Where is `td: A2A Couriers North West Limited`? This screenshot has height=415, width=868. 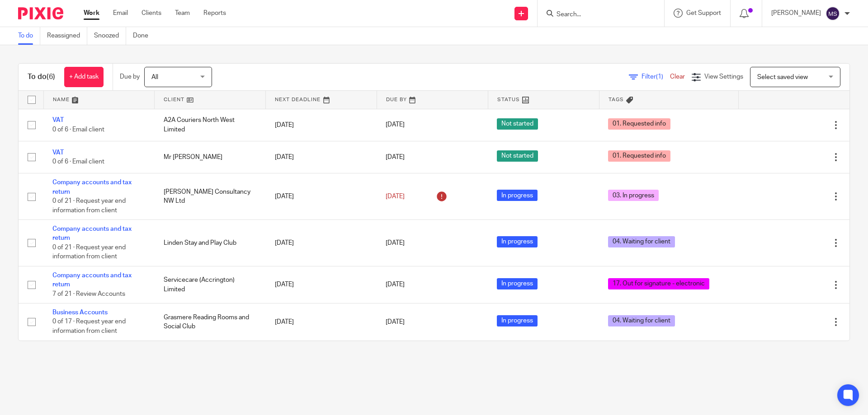 td: A2A Couriers North West Limited is located at coordinates (210, 125).